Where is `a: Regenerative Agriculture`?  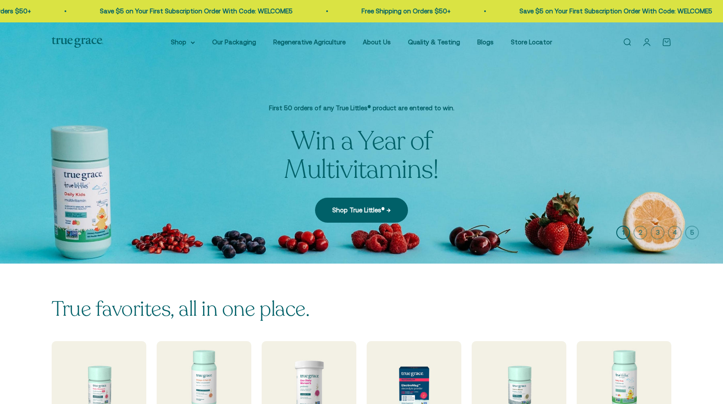 a: Regenerative Agriculture is located at coordinates (310, 42).